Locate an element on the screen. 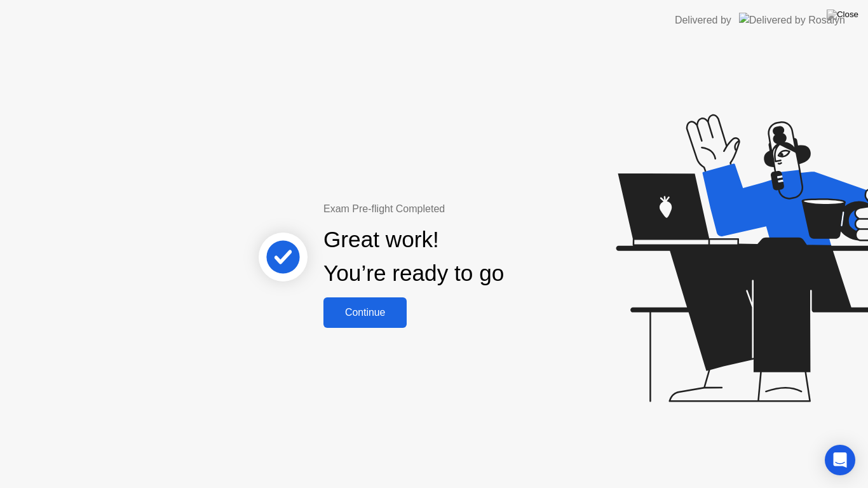 The height and width of the screenshot is (488, 868). div: Exam Pre-flight Completed is located at coordinates (454, 209).